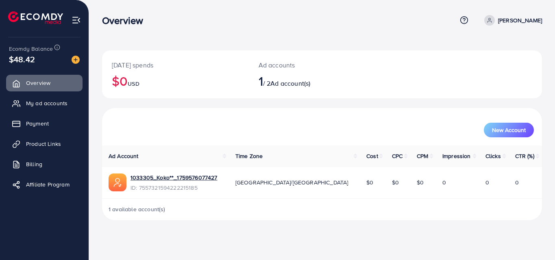  I want to click on a: Affiliate Program, so click(44, 185).